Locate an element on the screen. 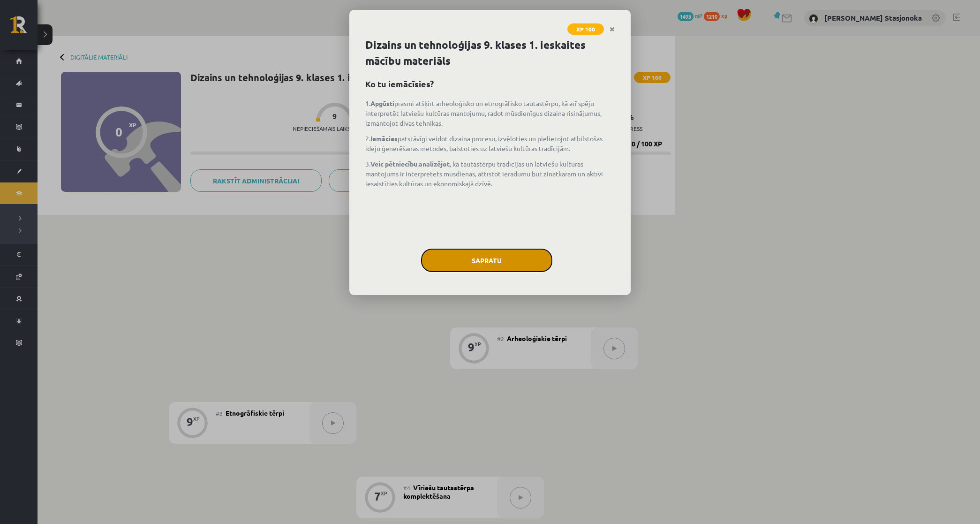  strong: Apgūsti is located at coordinates (382, 103).